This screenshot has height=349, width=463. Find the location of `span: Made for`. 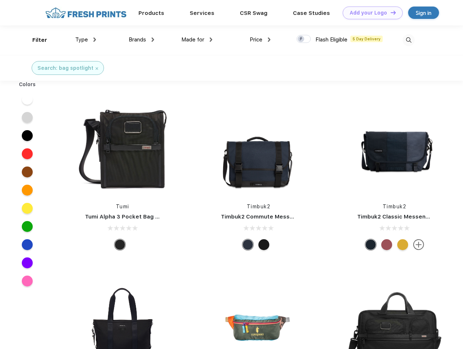

span: Made for is located at coordinates (193, 40).